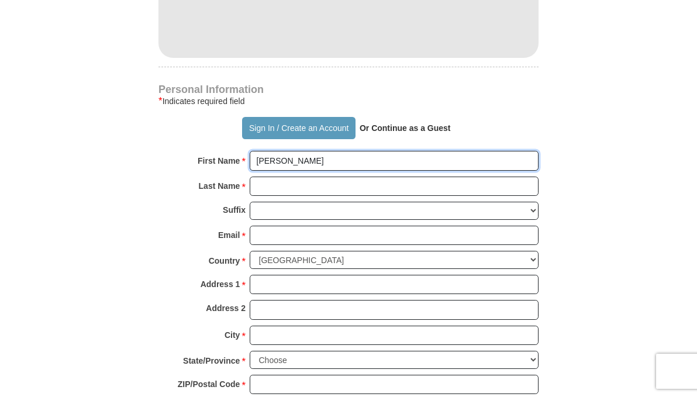  What do you see at coordinates (226, 308) in the screenshot?
I see `strong: Address 2` at bounding box center [226, 308].